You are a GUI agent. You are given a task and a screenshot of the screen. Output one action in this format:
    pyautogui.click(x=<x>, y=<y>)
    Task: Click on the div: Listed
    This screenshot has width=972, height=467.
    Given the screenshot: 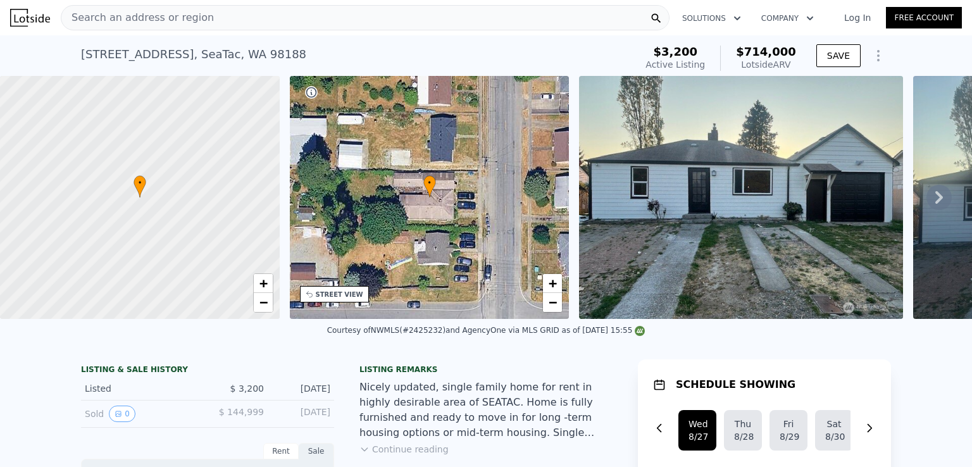 What is the action you would take?
    pyautogui.click(x=141, y=388)
    